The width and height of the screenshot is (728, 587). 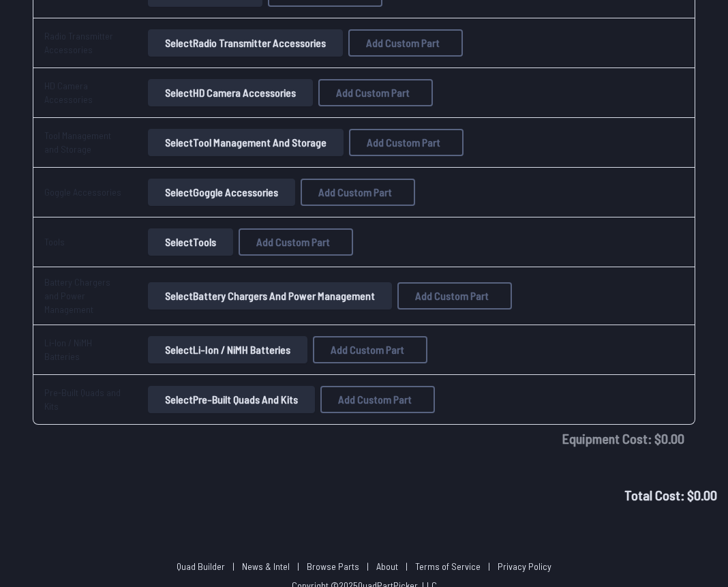 I want to click on a: Privacy Policy, so click(x=524, y=566).